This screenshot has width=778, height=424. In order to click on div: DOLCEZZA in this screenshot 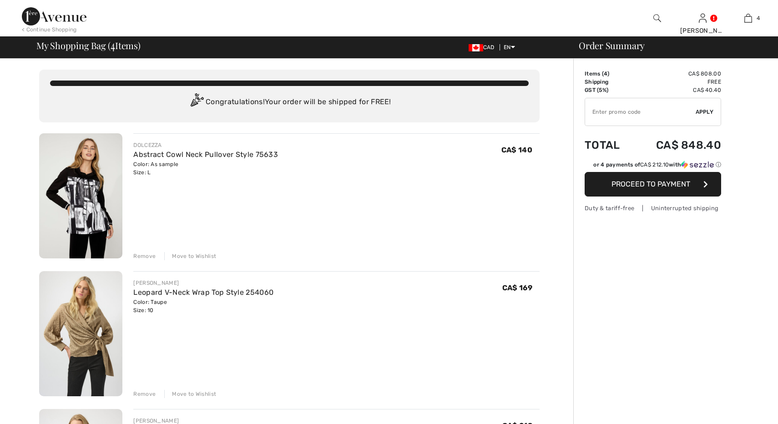, I will do `click(206, 145)`.